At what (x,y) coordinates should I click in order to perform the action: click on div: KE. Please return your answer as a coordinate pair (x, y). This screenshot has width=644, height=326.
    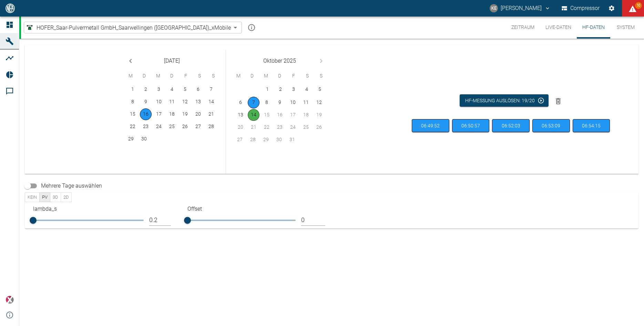
    Looking at the image, I should click on (493, 8).